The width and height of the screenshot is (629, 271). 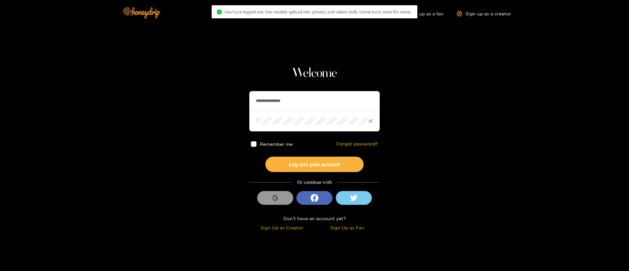 I want to click on div: Don't have an account yet?, so click(x=315, y=218).